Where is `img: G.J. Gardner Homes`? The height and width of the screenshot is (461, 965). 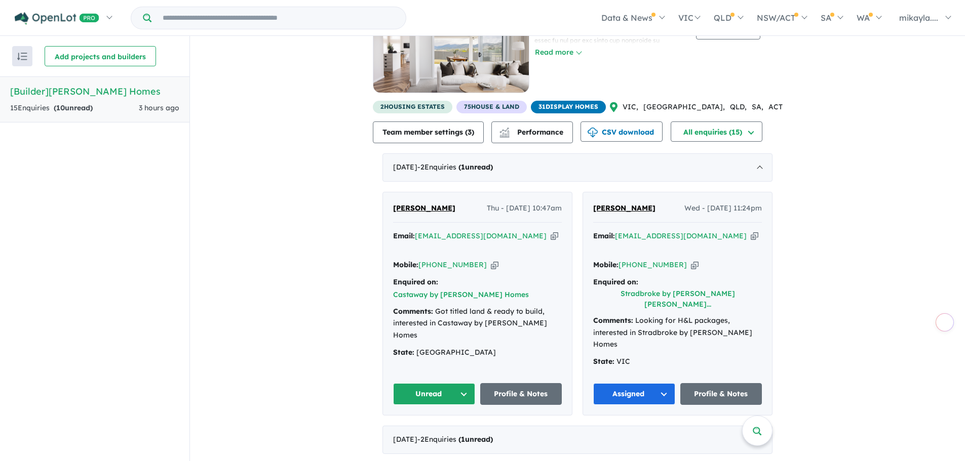 img: G.J. Gardner Homes is located at coordinates (451, 51).